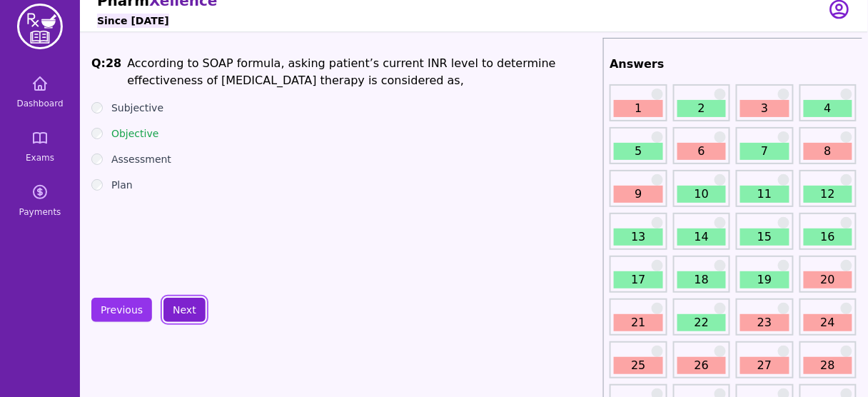  I want to click on a: 28, so click(829, 366).